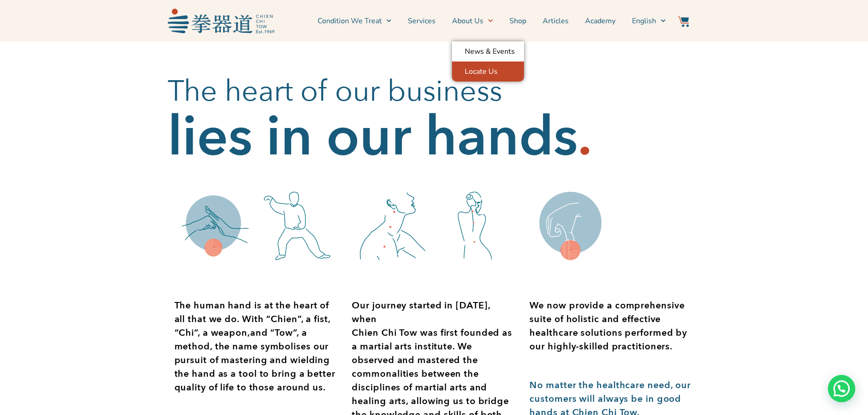 This screenshot has width=868, height=415. What do you see at coordinates (649, 21) in the screenshot?
I see `a: English` at bounding box center [649, 21].